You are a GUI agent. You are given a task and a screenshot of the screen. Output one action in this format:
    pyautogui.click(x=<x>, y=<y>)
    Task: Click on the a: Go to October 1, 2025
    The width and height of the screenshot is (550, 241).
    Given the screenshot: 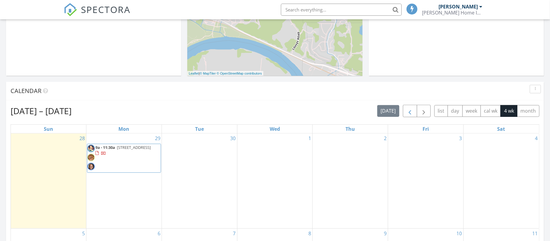 What is the action you would take?
    pyautogui.click(x=310, y=138)
    